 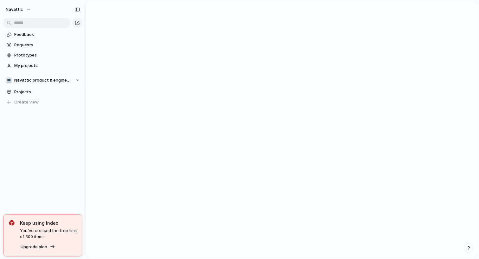 What do you see at coordinates (43, 35) in the screenshot?
I see `a: Feedback` at bounding box center [43, 35].